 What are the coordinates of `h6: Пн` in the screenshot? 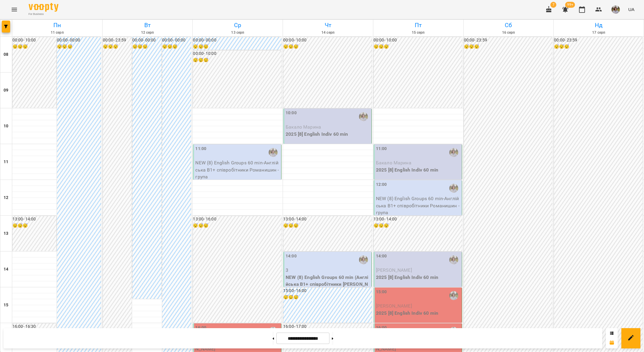 It's located at (57, 25).